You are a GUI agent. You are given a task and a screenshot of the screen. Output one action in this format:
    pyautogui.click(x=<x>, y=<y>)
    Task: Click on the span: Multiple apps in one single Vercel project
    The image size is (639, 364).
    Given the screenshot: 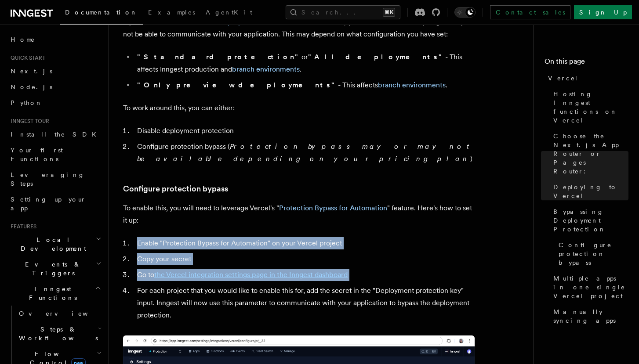 What is the action you would take?
    pyautogui.click(x=591, y=287)
    